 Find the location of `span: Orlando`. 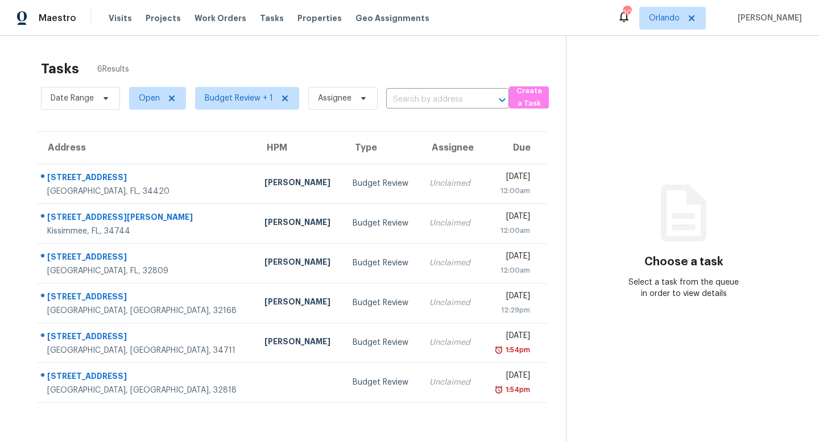

span: Orlando is located at coordinates (664, 18).